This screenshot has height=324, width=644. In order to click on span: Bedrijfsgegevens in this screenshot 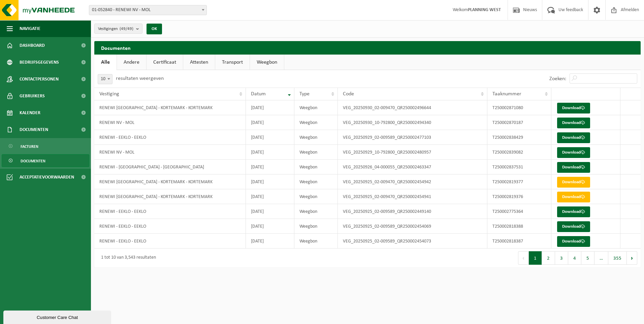, I will do `click(39, 63)`.